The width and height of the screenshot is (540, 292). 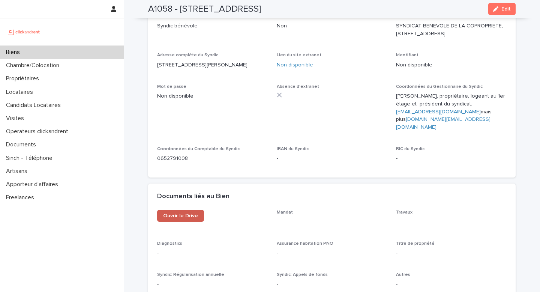 What do you see at coordinates (180, 216) in the screenshot?
I see `span: Ouvrir le Drive` at bounding box center [180, 216].